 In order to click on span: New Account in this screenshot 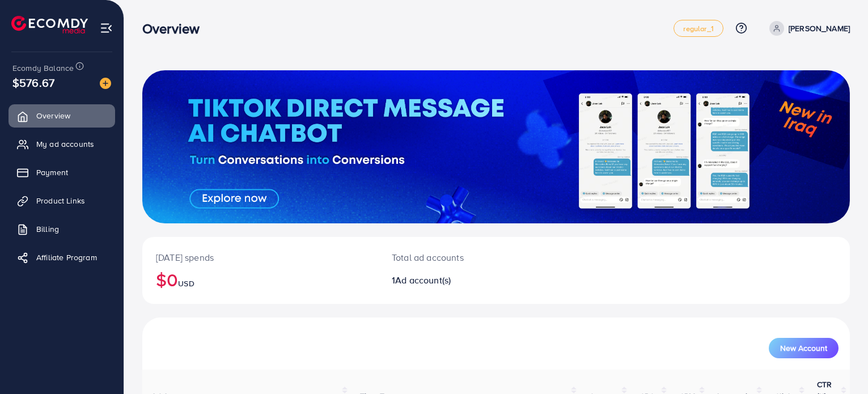, I will do `click(803, 348)`.